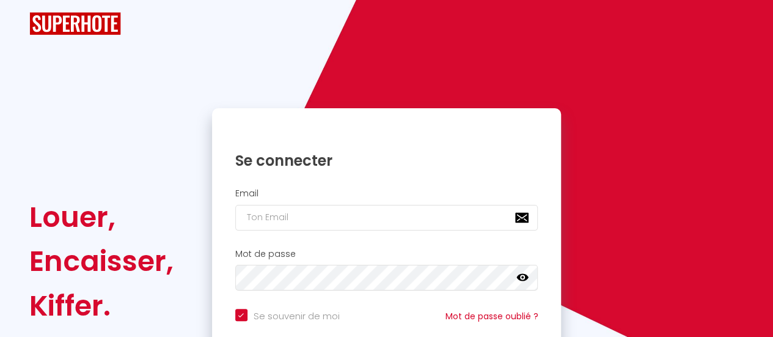 The width and height of the screenshot is (773, 337). Describe the element at coordinates (387, 160) in the screenshot. I see `h1: Se connecter` at that location.